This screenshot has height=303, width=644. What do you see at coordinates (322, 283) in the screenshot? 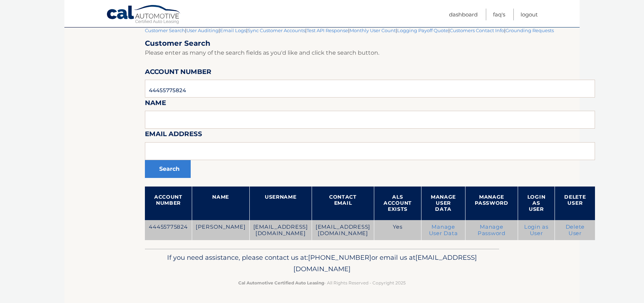
I see `p: - All Rights Reserved - Copyright 2025` at bounding box center [322, 283].